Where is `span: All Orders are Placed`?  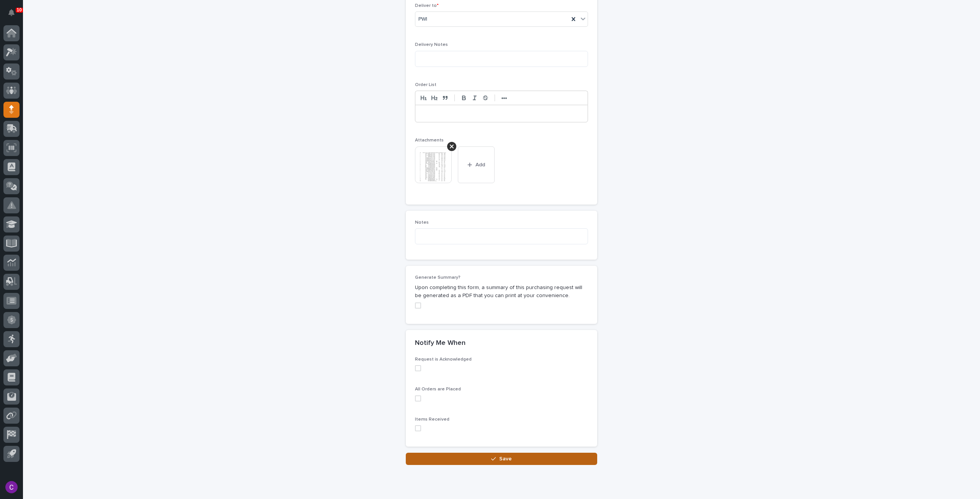
span: All Orders are Placed is located at coordinates (438, 389).